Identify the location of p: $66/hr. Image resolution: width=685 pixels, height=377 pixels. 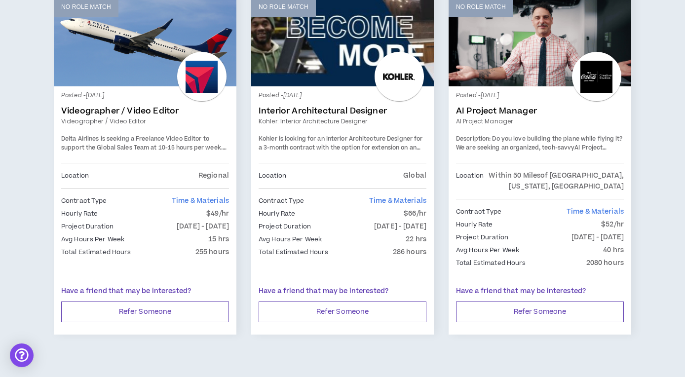
(415, 214).